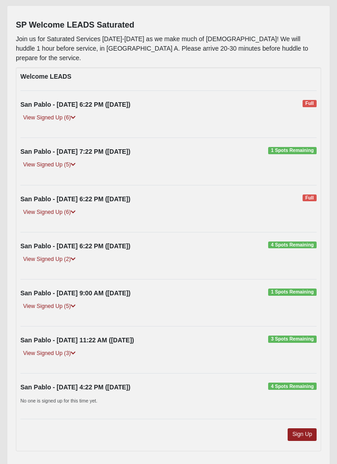  I want to click on strong: Welcome LEADS, so click(46, 76).